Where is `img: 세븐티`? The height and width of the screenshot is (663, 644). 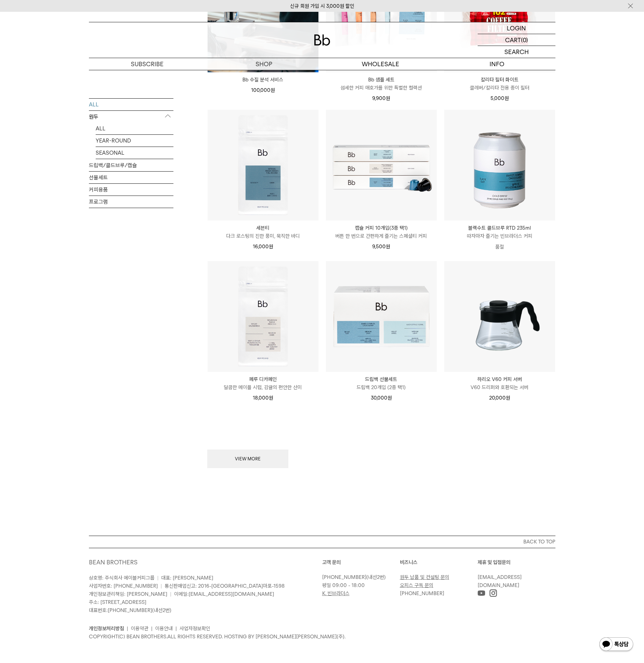 img: 세븐티 is located at coordinates (263, 165).